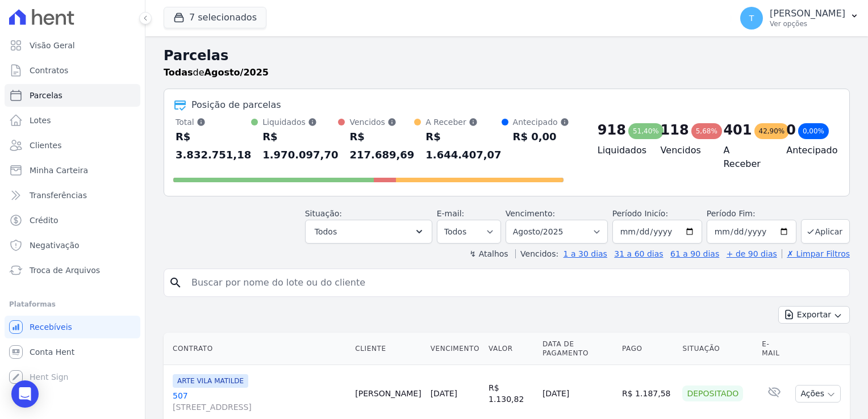 The height and width of the screenshot is (419, 868). I want to click on a: Contratos, so click(72, 70).